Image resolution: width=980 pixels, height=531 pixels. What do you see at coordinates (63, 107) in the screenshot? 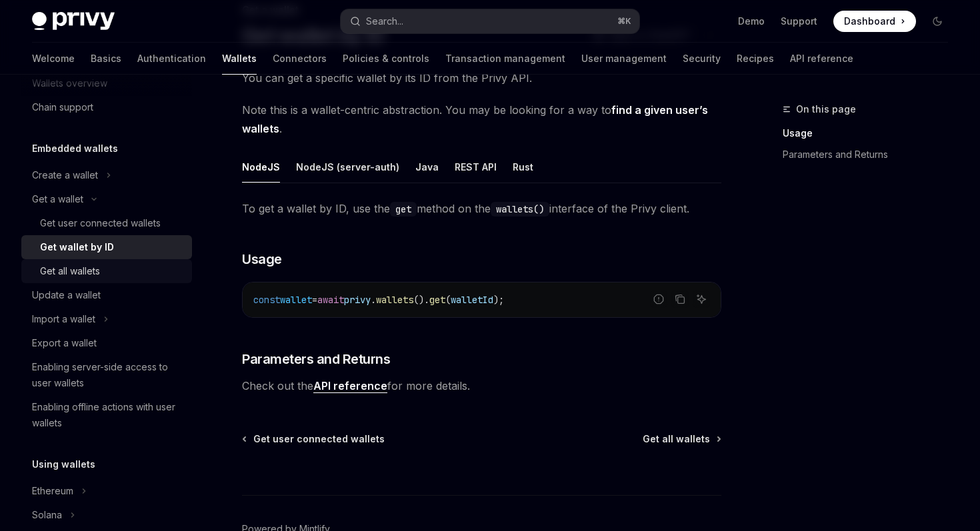
I see `div: Chain support` at bounding box center [63, 107].